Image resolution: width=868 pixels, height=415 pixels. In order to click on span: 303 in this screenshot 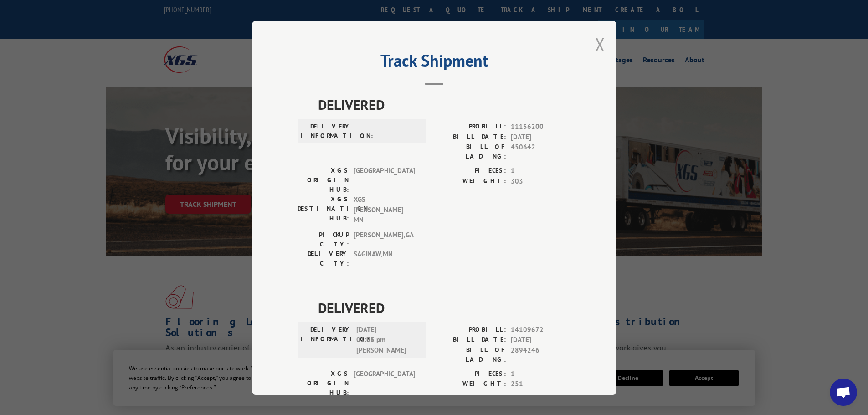, I will do `click(541, 181)`.